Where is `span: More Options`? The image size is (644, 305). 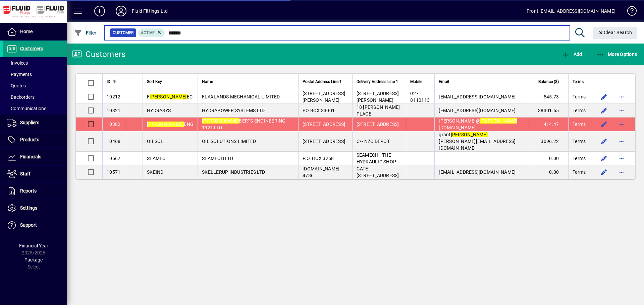
span: More Options is located at coordinates (617, 54).